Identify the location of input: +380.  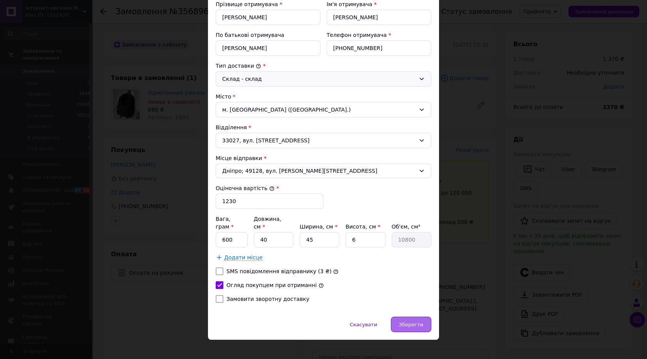
(379, 48).